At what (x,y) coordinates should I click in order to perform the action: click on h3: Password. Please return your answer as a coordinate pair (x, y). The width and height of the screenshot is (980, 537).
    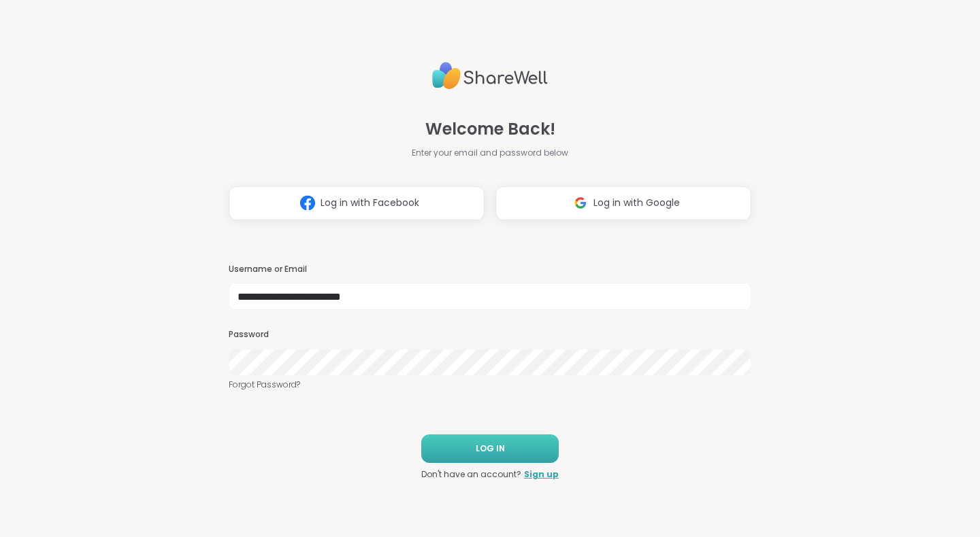
    Looking at the image, I should click on (490, 335).